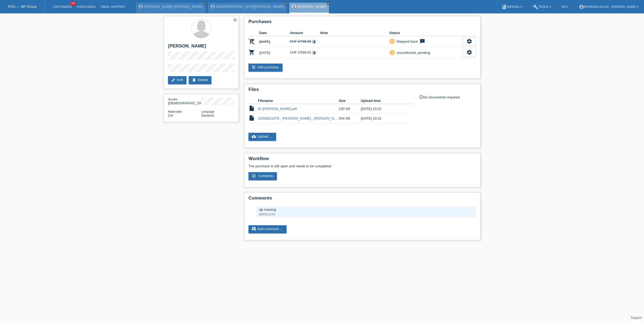 The width and height of the screenshot is (644, 321). What do you see at coordinates (113, 7) in the screenshot?
I see `a: Email Support` at bounding box center [113, 7].